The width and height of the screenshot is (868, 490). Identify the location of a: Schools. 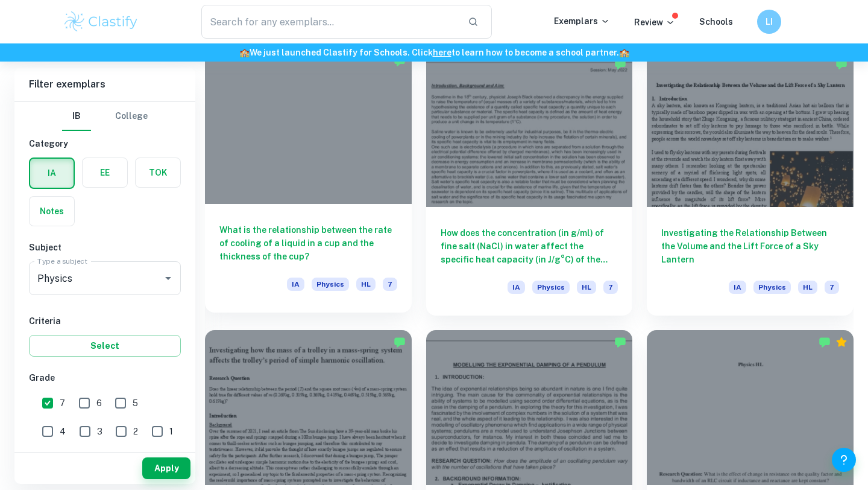
(716, 22).